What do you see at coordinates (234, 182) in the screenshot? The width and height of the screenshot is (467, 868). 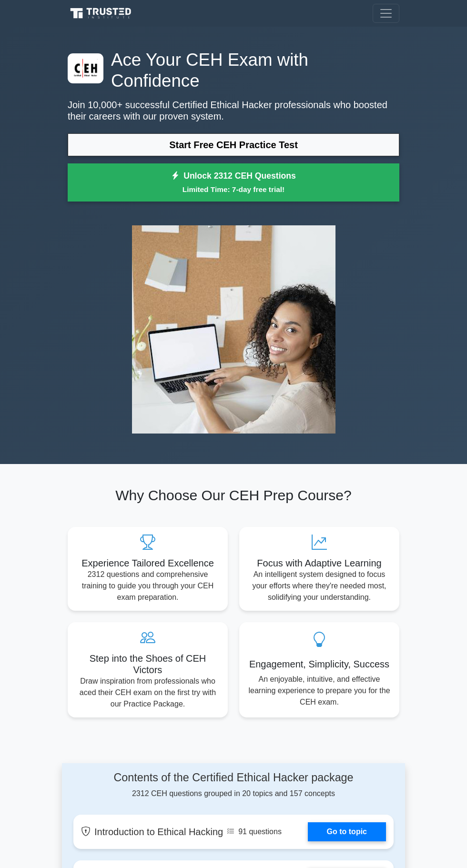 I see `a: Unlock 2312 CEH QuestionsLimited Time: 7-day free trial!` at bounding box center [234, 182].